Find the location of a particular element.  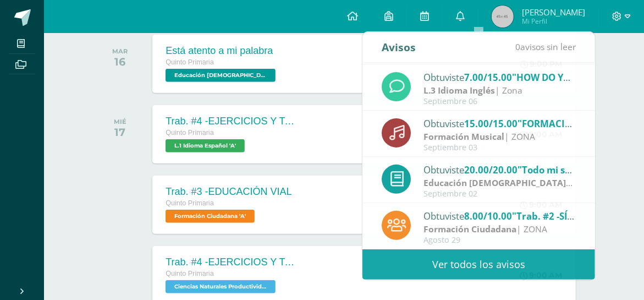

span: 20.00/20.00 is located at coordinates (490, 169).